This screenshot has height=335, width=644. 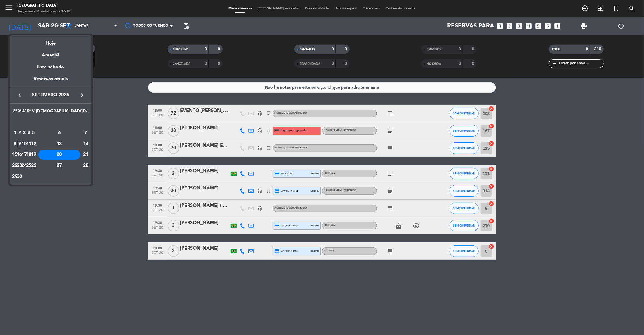 What do you see at coordinates (15, 144) in the screenshot?
I see `td: 8 de setembro de 2025` at bounding box center [15, 144].